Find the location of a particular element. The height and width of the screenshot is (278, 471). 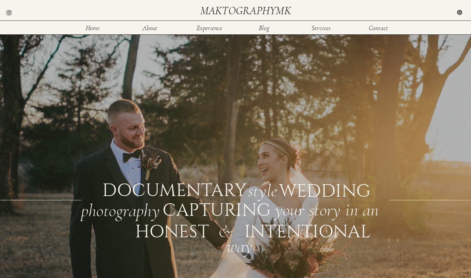

div: your story in an is located at coordinates (331, 209).